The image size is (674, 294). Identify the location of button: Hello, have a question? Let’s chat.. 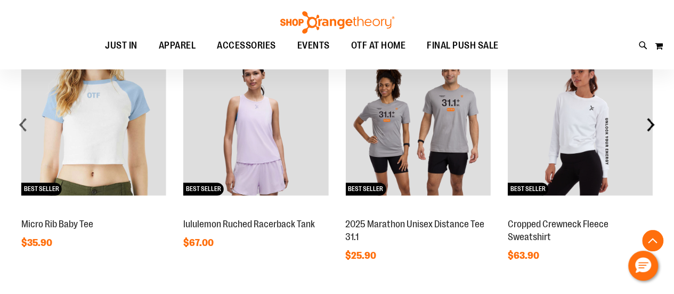
(643, 265).